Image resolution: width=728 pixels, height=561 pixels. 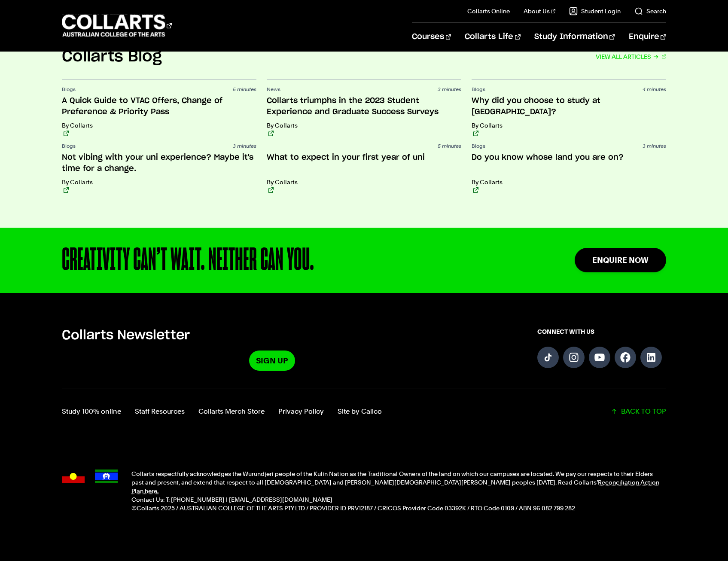 What do you see at coordinates (112, 57) in the screenshot?
I see `h2: Collarts Blog` at bounding box center [112, 57].